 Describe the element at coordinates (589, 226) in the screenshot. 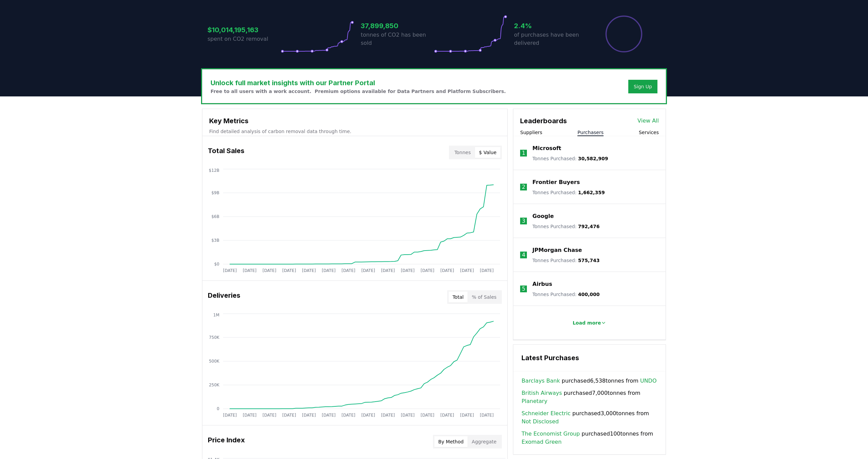

I see `span: 792,476` at that location.